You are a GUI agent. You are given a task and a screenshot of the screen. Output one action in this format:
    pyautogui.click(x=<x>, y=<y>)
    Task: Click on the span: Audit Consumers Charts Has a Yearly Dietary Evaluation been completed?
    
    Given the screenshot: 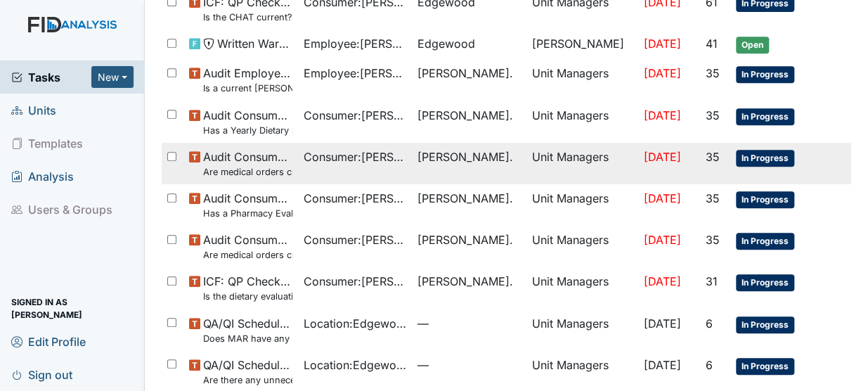 What is the action you would take?
    pyautogui.click(x=247, y=122)
    